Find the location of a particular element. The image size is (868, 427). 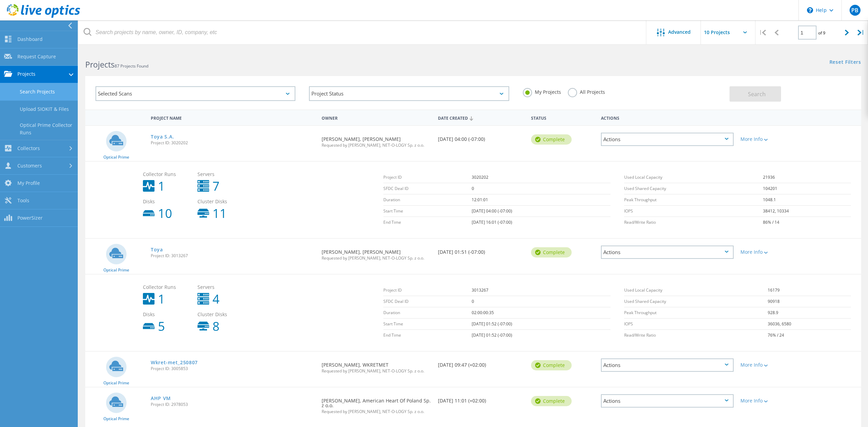

div: Status is located at coordinates (563, 117).